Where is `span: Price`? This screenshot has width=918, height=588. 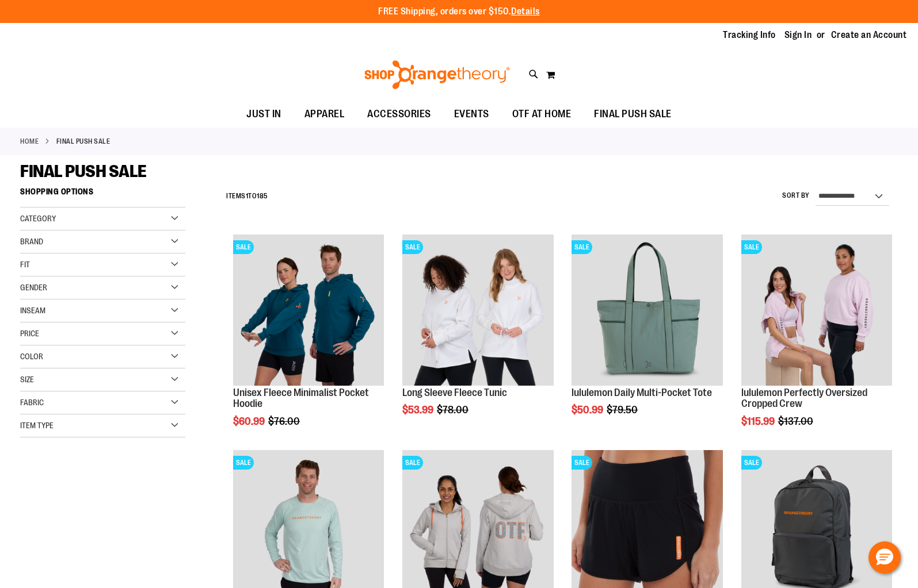 span: Price is located at coordinates (29, 333).